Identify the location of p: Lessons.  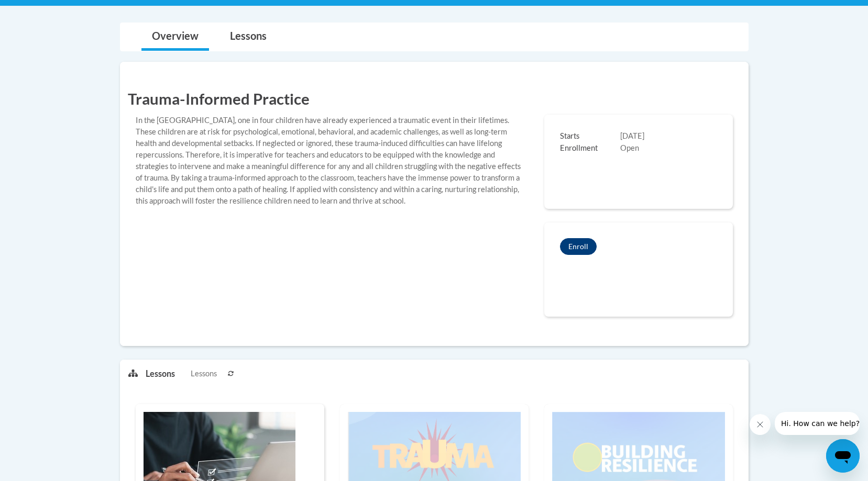
(161, 374).